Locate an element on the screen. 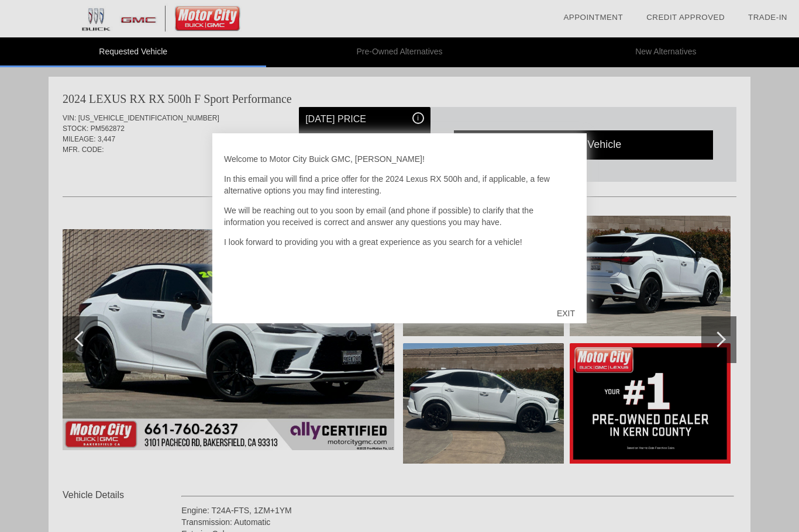 This screenshot has width=799, height=532. p: I look forward to providing you with a great experience as you search for a vehicle! is located at coordinates (400, 242).